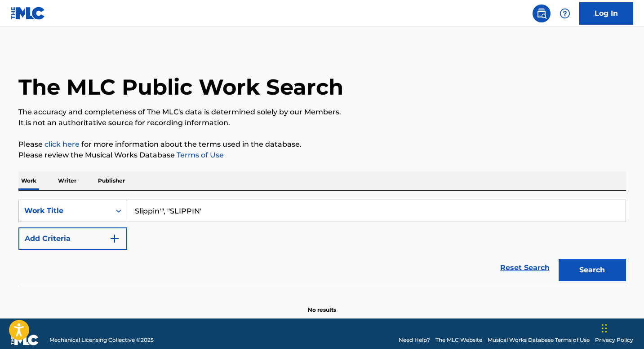 This screenshot has width=644, height=349. I want to click on img: help, so click(564, 13).